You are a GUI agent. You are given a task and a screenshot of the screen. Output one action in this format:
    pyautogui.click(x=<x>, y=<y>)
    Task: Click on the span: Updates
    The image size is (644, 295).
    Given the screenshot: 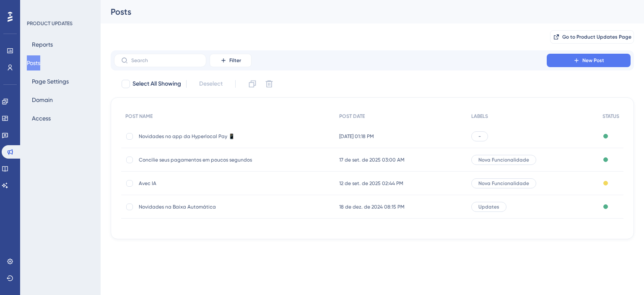 What is the action you would take?
    pyautogui.click(x=489, y=207)
    